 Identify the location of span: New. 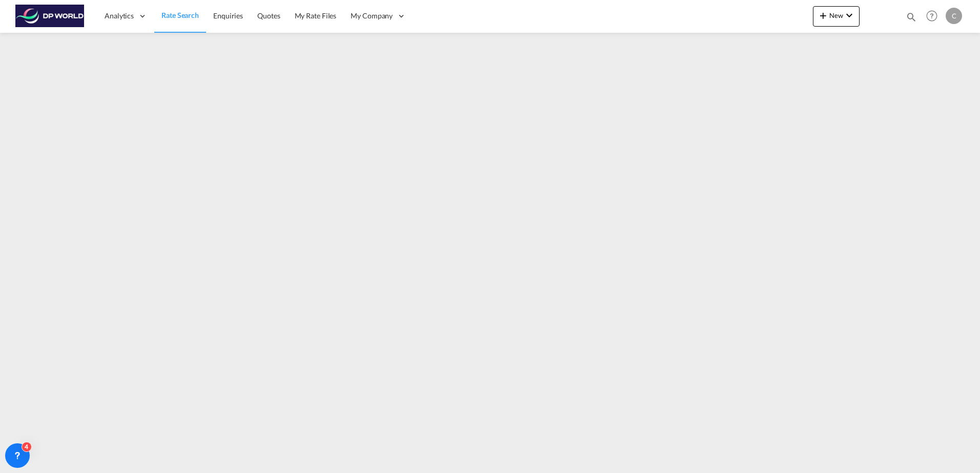
(836, 15).